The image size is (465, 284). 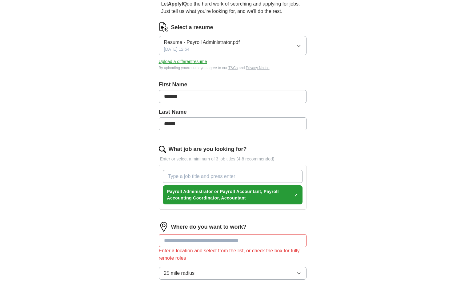 What do you see at coordinates (233, 68) in the screenshot?
I see `a: T&Cs` at bounding box center [233, 68].